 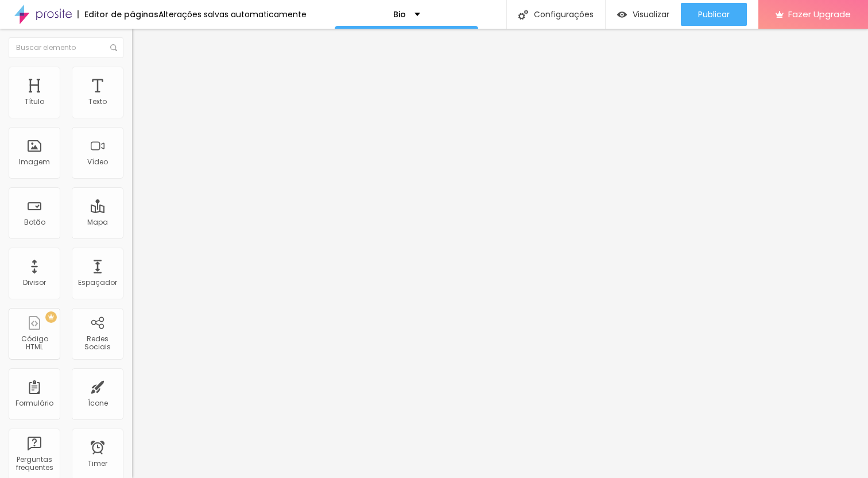 What do you see at coordinates (33, 343) in the screenshot?
I see `div: Código HTML` at bounding box center [33, 343].